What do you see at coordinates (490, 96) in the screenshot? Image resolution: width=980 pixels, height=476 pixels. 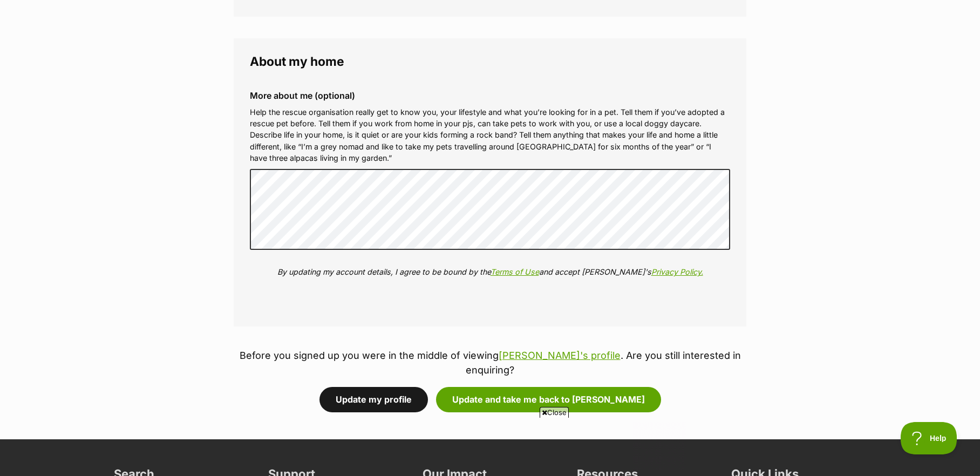 I see `label: More about me (optional)` at bounding box center [490, 96].